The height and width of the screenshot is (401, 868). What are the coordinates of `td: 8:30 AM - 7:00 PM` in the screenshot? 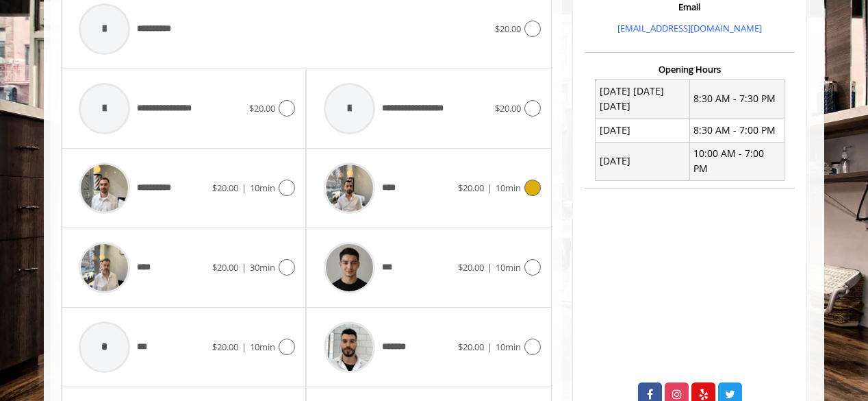 It's located at (737, 130).